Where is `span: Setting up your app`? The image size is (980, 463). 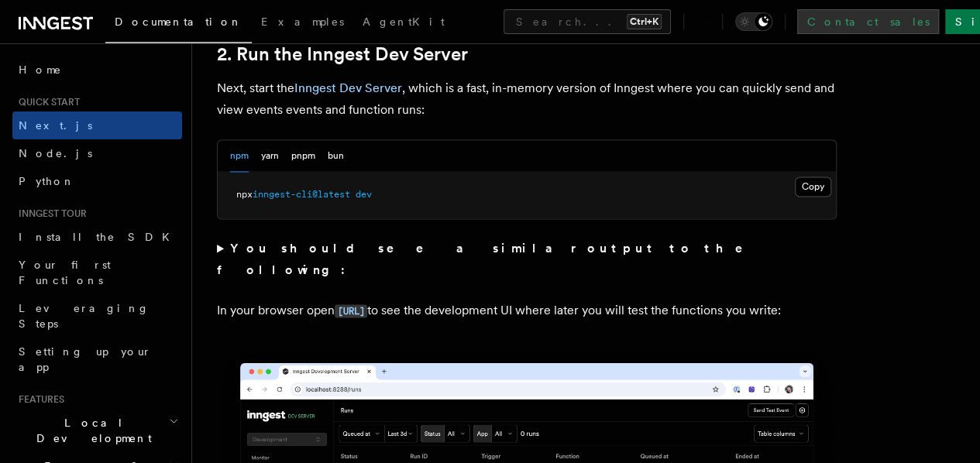
span: Setting up your app is located at coordinates (86, 360).